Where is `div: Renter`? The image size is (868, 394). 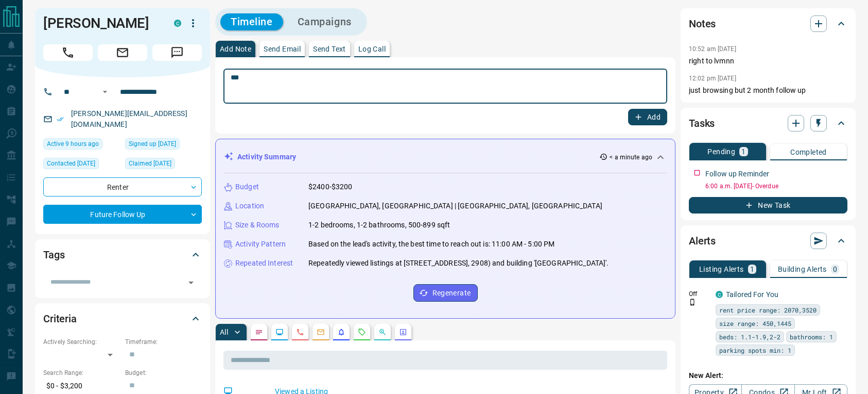 div: Renter is located at coordinates (122, 186).